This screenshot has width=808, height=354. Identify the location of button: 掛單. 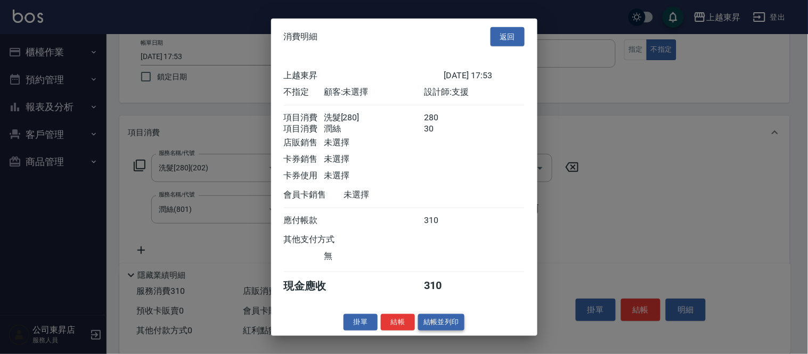
(361, 322).